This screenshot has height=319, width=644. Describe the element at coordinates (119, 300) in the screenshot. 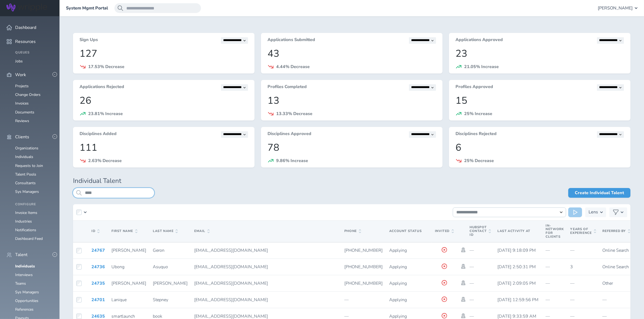

I see `span: Lanique` at that location.